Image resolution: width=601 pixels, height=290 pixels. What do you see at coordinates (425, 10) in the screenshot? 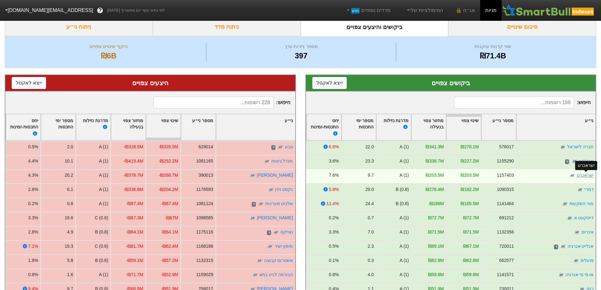
I see `a: הסימולציות שלי` at bounding box center [425, 10].